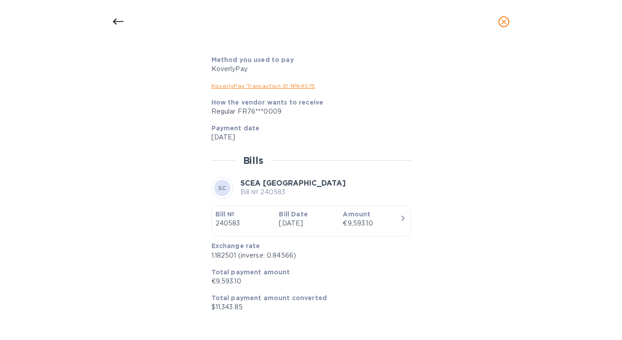  What do you see at coordinates (307, 307) in the screenshot?
I see `p: $11,343.85` at bounding box center [307, 307].